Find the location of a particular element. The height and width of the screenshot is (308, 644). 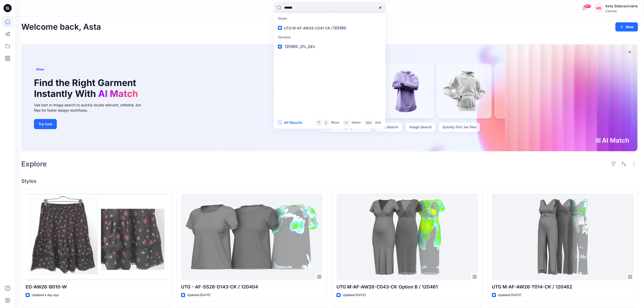

span: 99+ is located at coordinates (588, 6).